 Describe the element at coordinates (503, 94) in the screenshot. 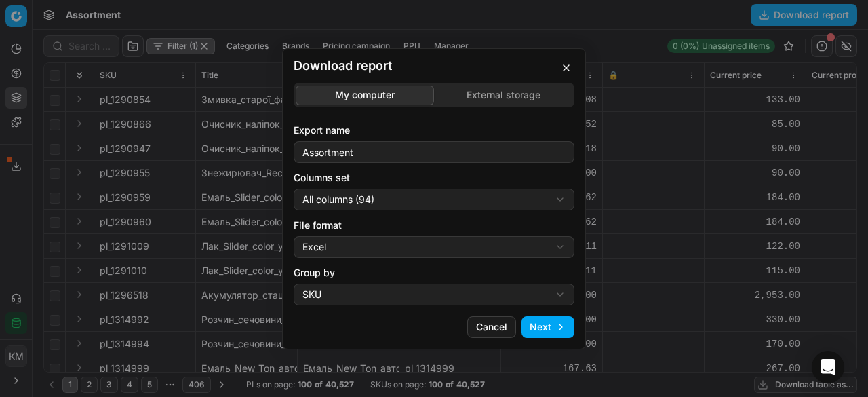

I see `button: External storage` at that location.